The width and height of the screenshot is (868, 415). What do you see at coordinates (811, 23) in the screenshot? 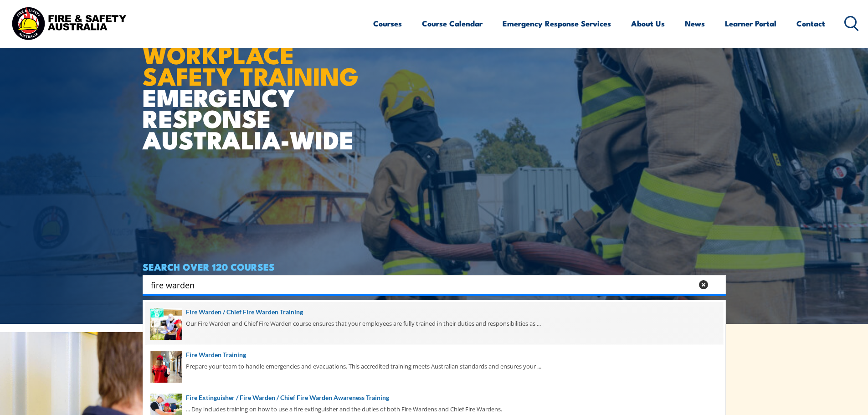
I see `a: Contact` at bounding box center [811, 23].